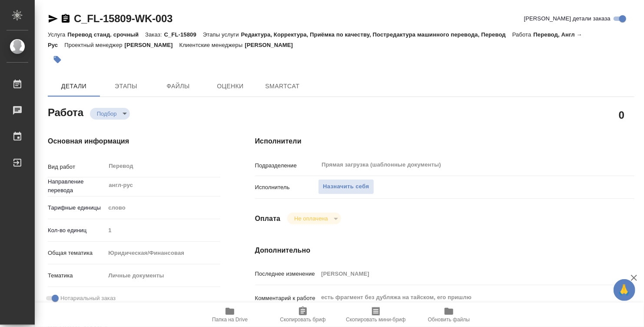  I want to click on button: Скопировать ссылку, so click(66, 18).